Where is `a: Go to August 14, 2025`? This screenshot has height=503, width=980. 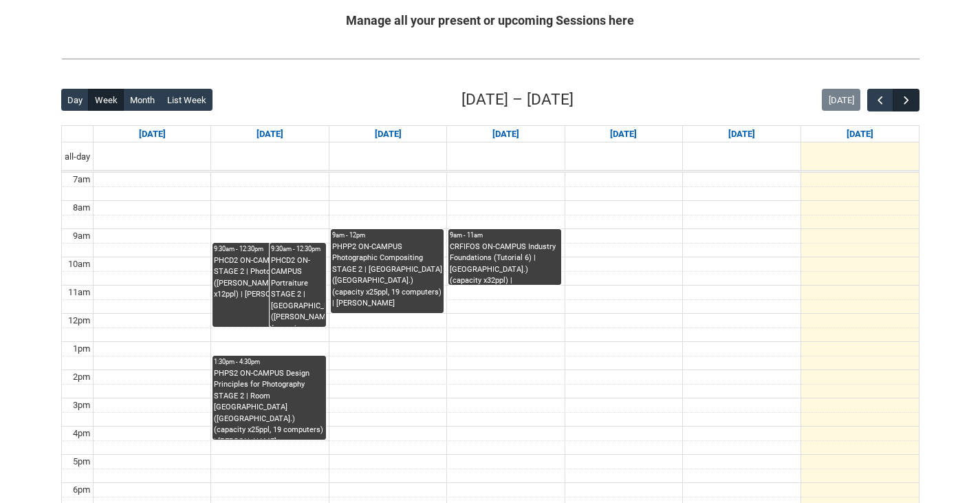
a: Go to August 14, 2025 is located at coordinates (623, 134).